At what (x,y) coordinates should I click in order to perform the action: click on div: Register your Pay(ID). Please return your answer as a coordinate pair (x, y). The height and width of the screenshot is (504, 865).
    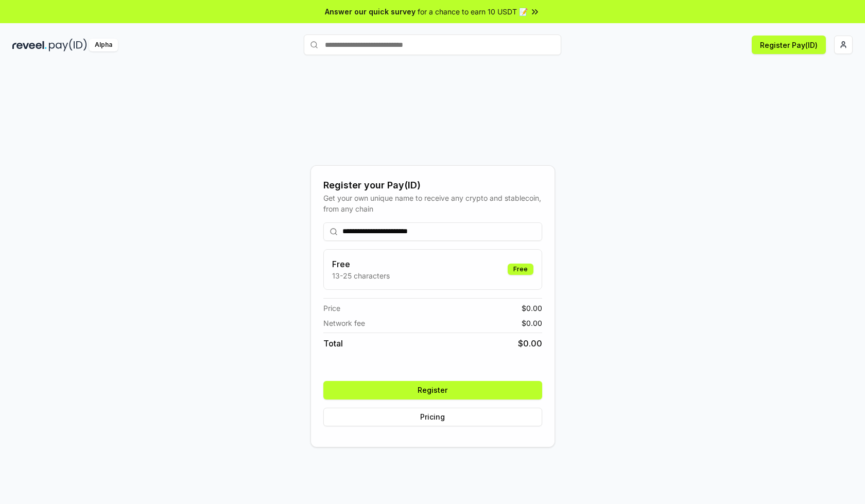
    Looking at the image, I should click on (433, 185).